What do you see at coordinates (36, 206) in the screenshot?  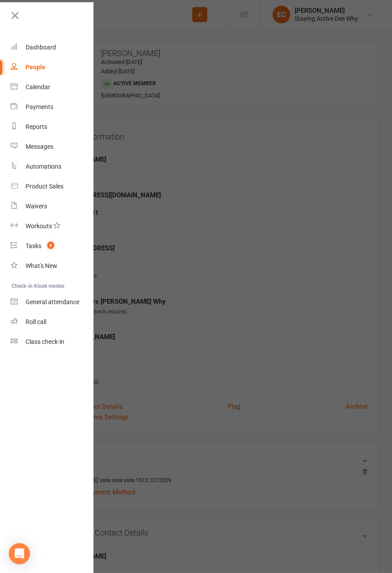 I see `div: Waivers` at bounding box center [36, 206].